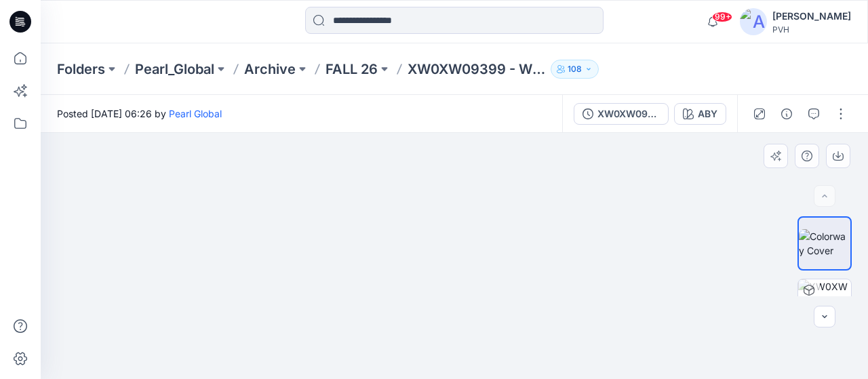 The width and height of the screenshot is (868, 379). Describe the element at coordinates (812, 29) in the screenshot. I see `div: PVH` at that location.